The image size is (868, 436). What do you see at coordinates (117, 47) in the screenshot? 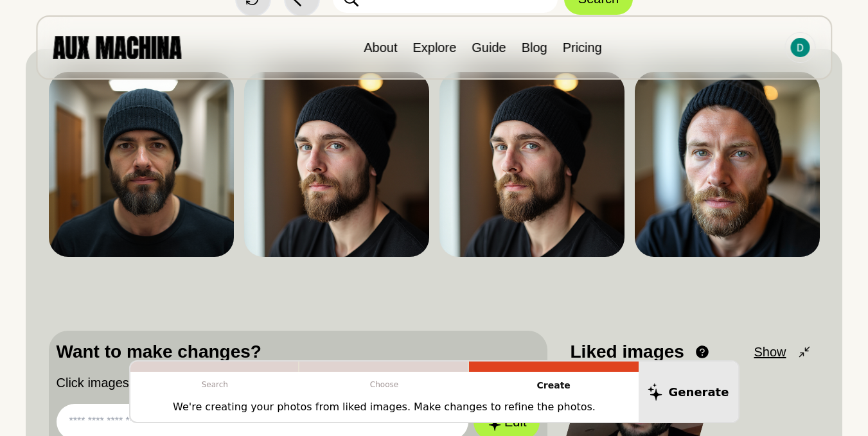
I see `img: AUX MACHINA` at bounding box center [117, 47].